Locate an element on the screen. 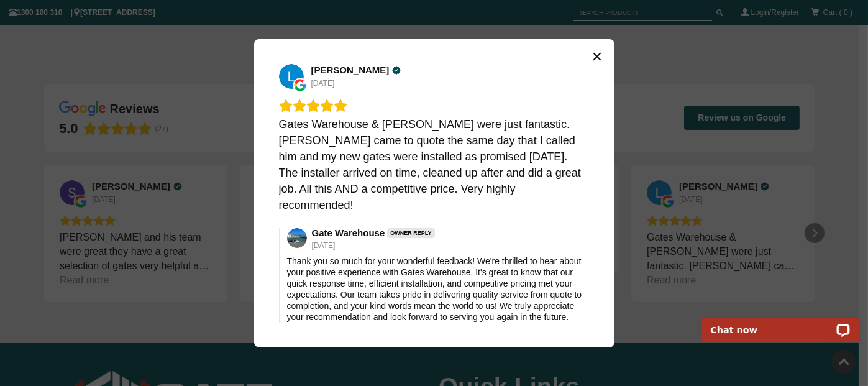 The image size is (868, 386). a: View on Google is located at coordinates (291, 76).